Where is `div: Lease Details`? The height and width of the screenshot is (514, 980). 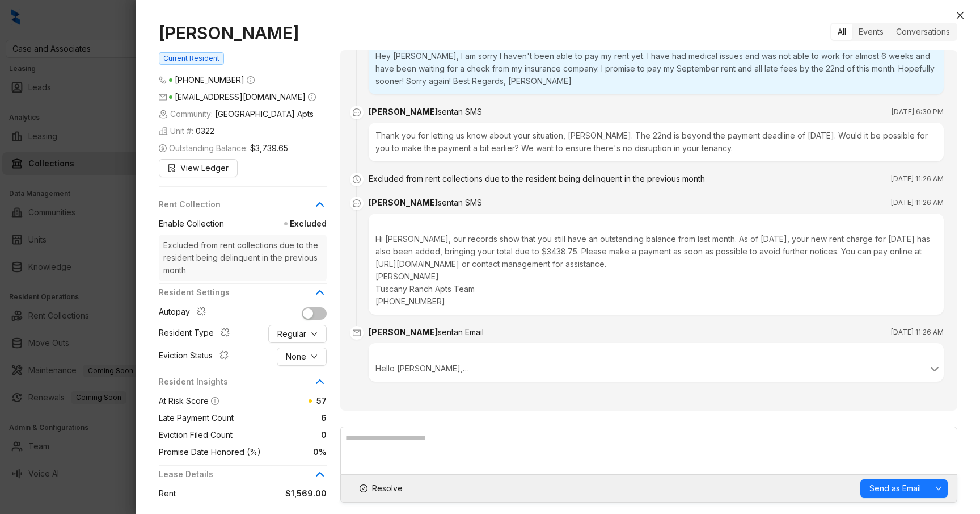
div: Lease Details is located at coordinates (242, 477).